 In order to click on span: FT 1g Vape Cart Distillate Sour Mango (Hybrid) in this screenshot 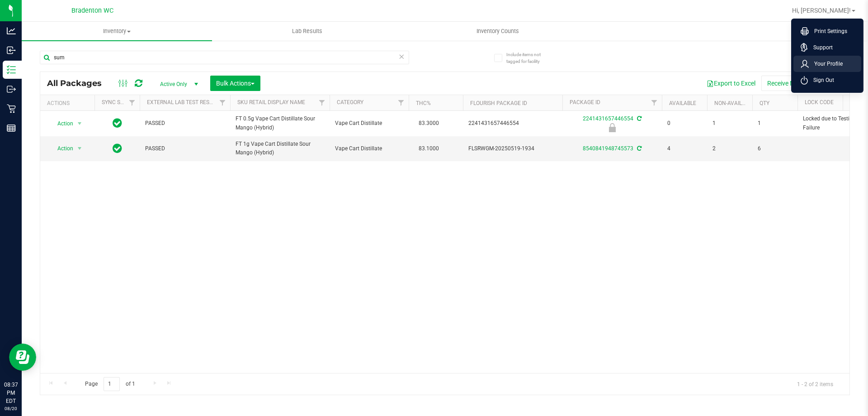, I will do `click(280, 148)`.